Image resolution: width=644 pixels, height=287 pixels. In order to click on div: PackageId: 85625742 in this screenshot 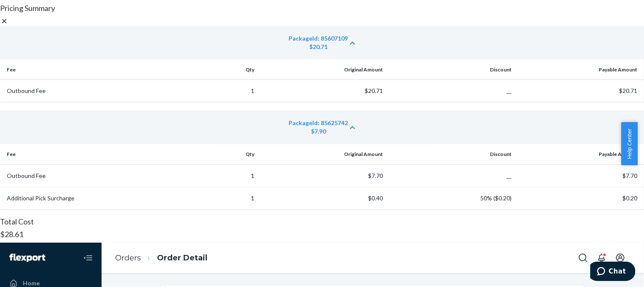, I will do `click(318, 123)`.